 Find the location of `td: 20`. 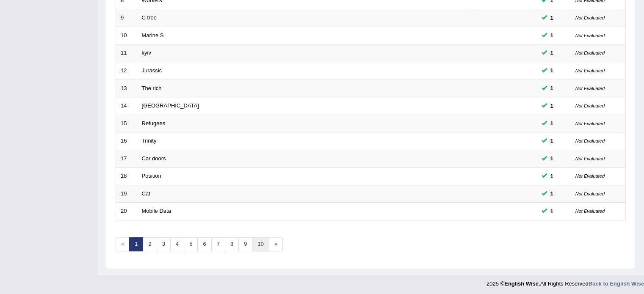

td: 20 is located at coordinates (126, 212).